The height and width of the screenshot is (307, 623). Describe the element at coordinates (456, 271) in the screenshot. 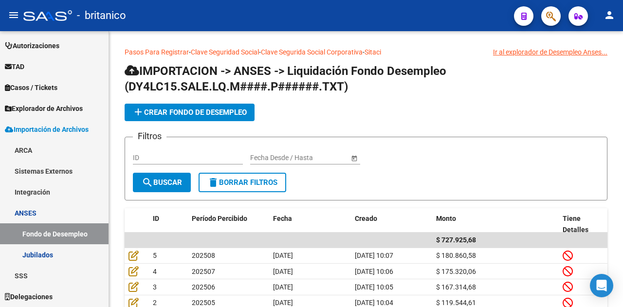

I see `span: $ 175.320,06` at that location.